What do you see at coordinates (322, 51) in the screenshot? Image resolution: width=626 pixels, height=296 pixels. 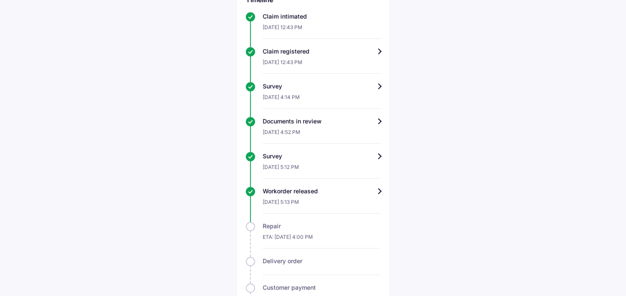 I see `div: Claim registered` at bounding box center [322, 51].